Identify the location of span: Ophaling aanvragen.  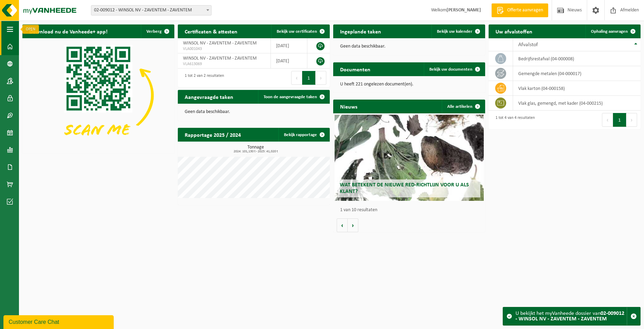
(609, 31).